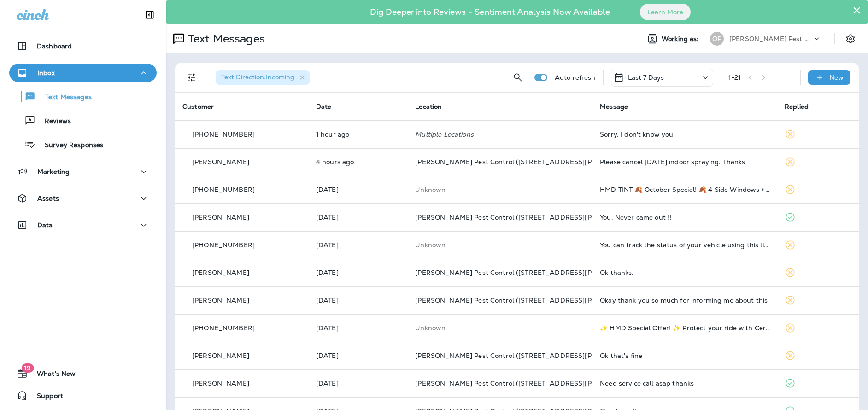  I want to click on p: Auto refresh, so click(575, 77).